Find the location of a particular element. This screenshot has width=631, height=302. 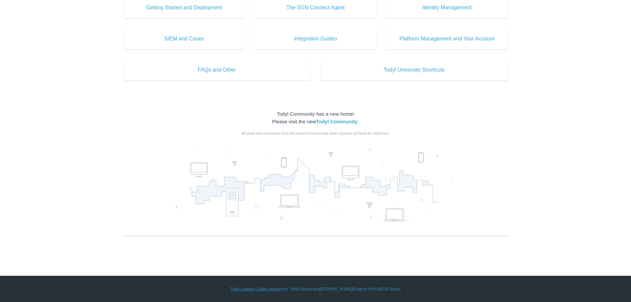

div: Todyl Community has a new home! Please visit the new . is located at coordinates (316, 118).